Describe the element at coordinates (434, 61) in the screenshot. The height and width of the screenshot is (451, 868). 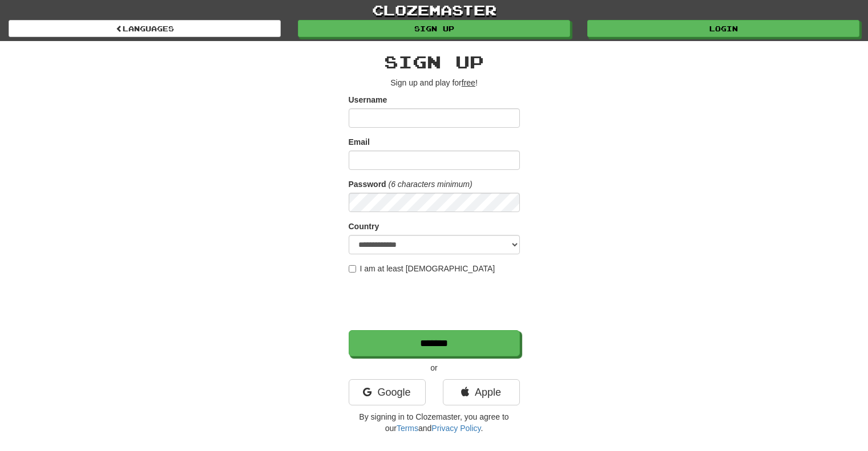
I see `h2: Sign up` at that location.